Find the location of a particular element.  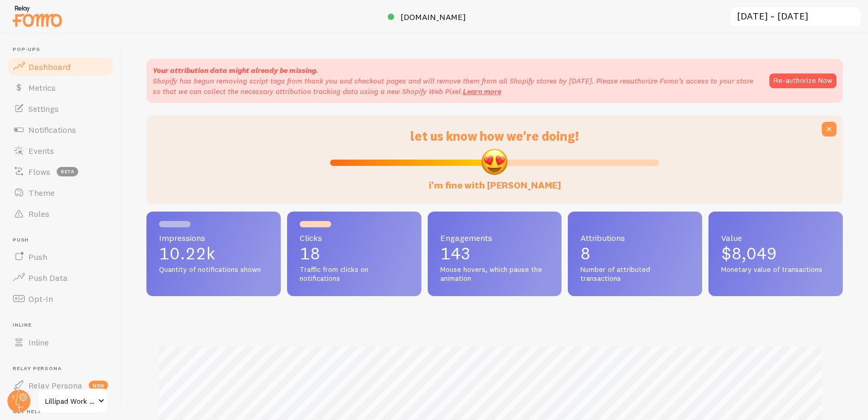

img: emoji.png is located at coordinates (494, 162).